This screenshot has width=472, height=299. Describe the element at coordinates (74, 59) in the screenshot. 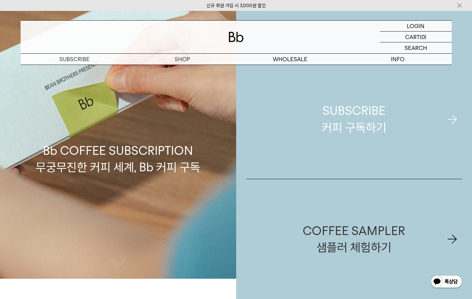

I see `a: SUBSCRIBE` at that location.